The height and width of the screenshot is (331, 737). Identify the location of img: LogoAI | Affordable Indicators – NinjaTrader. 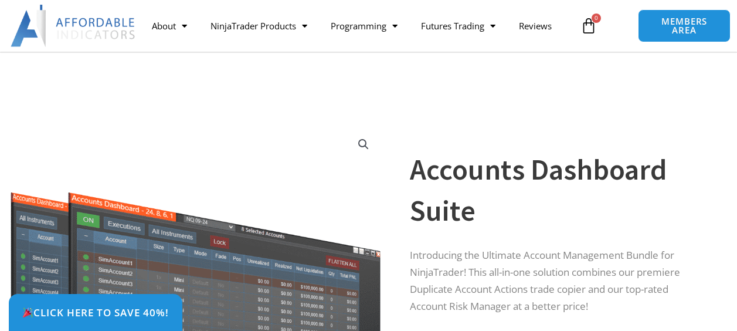
(73, 26).